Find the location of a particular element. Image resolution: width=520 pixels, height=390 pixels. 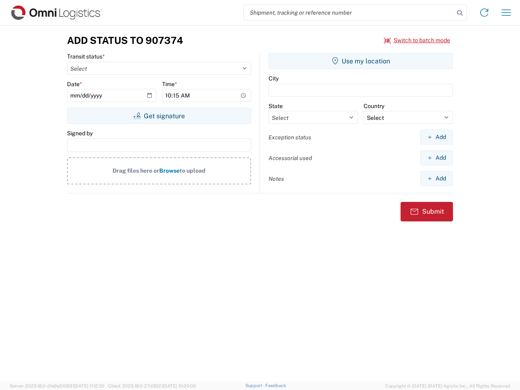

label: Transit status is located at coordinates (86, 56).